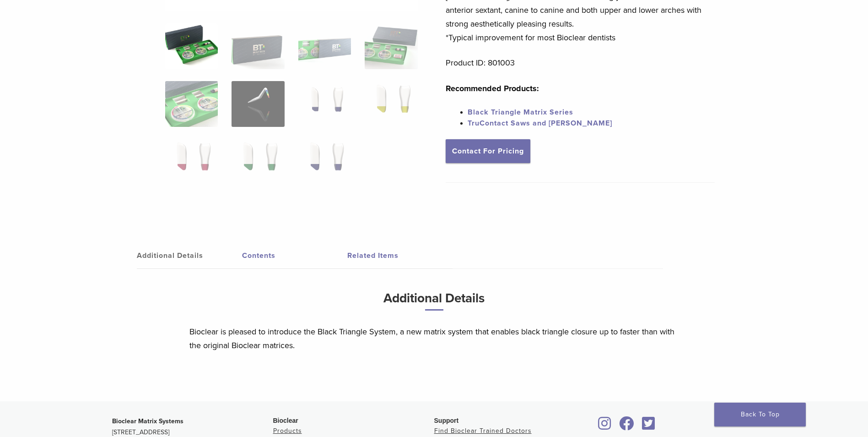  What do you see at coordinates (391, 46) in the screenshot?
I see `img: Black Triangle (BT) Kit - Image 4` at bounding box center [391, 46].